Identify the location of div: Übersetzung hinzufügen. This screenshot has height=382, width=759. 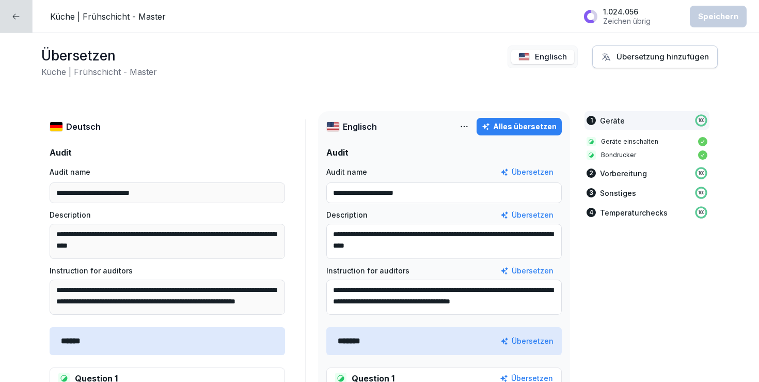
(655, 57).